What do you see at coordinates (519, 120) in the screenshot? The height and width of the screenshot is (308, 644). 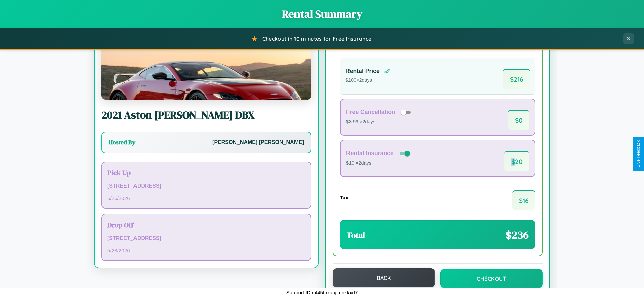 I see `span: $ 0` at bounding box center [519, 120].